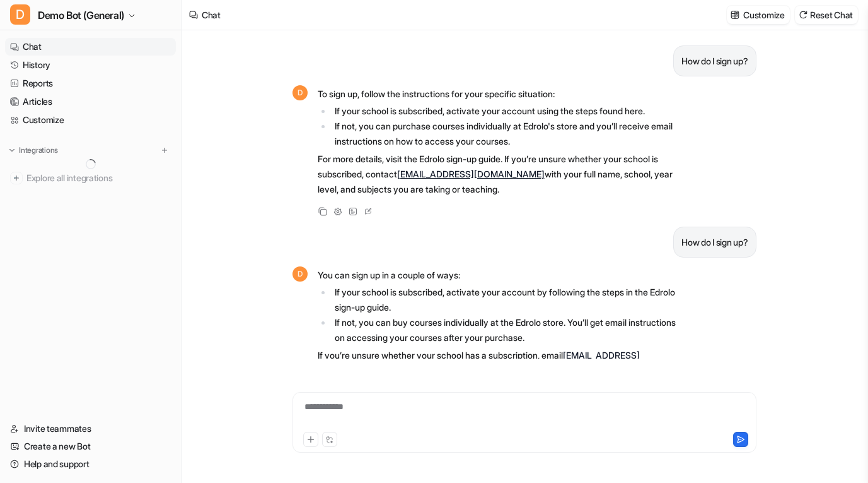  I want to click on img: reset, so click(803, 15).